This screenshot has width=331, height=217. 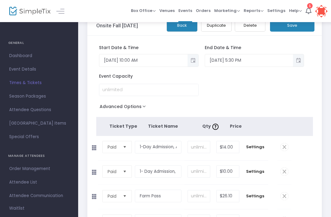 What do you see at coordinates (39, 110) in the screenshot?
I see `span: Attendee Questions` at bounding box center [39, 110].